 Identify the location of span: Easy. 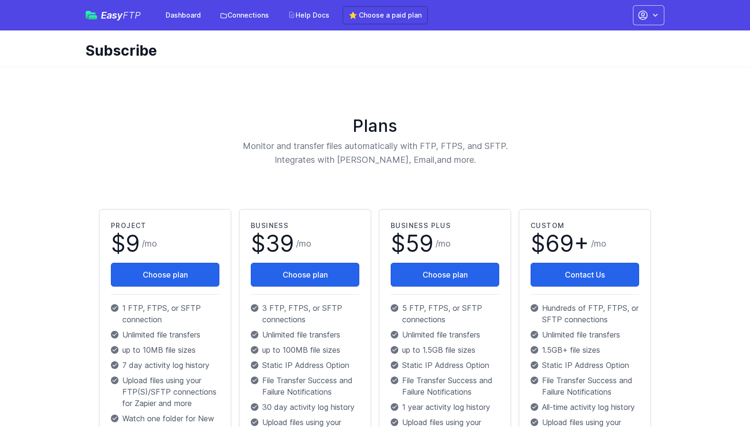
(121, 15).